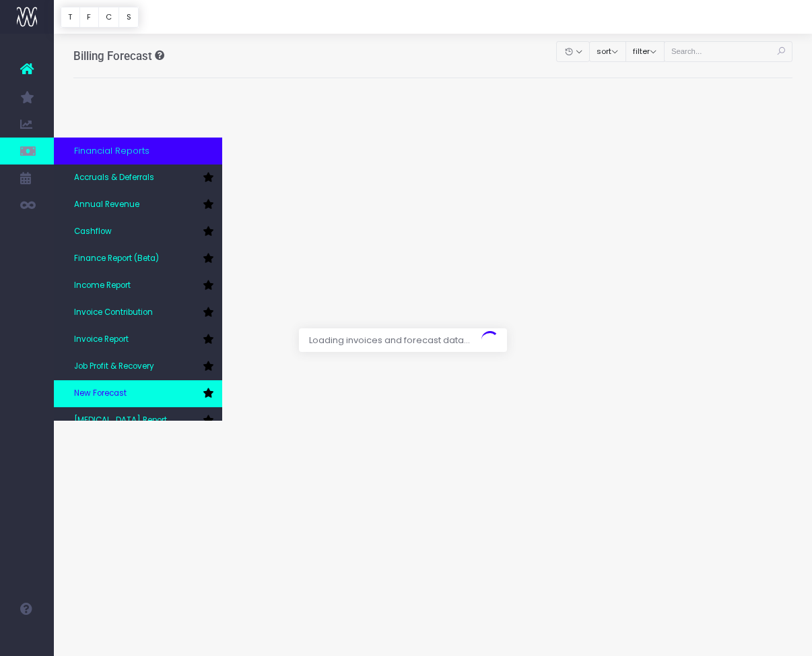 The height and width of the screenshot is (656, 812). I want to click on span: Invoice Contribution, so click(113, 313).